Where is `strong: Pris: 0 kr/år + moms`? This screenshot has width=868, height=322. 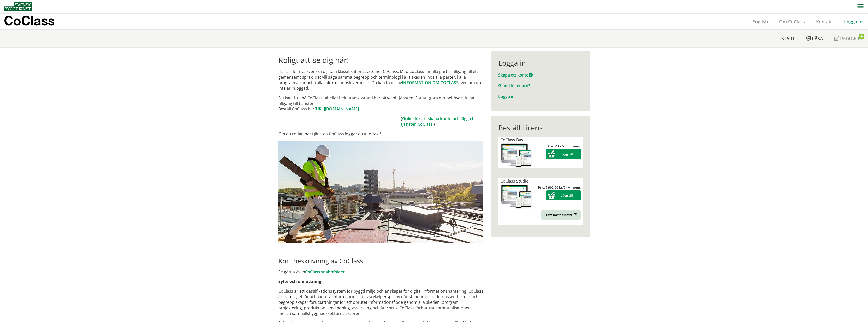 strong: Pris: 0 kr/år + moms is located at coordinates (564, 146).